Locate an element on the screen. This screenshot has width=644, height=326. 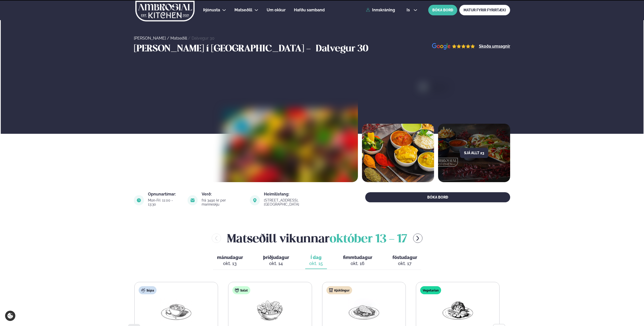
span: Í dag is located at coordinates (316, 257).